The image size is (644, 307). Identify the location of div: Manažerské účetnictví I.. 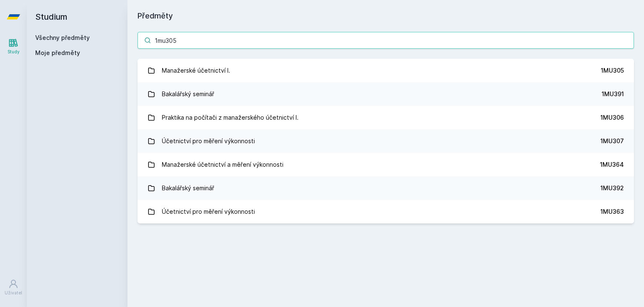
(196, 70).